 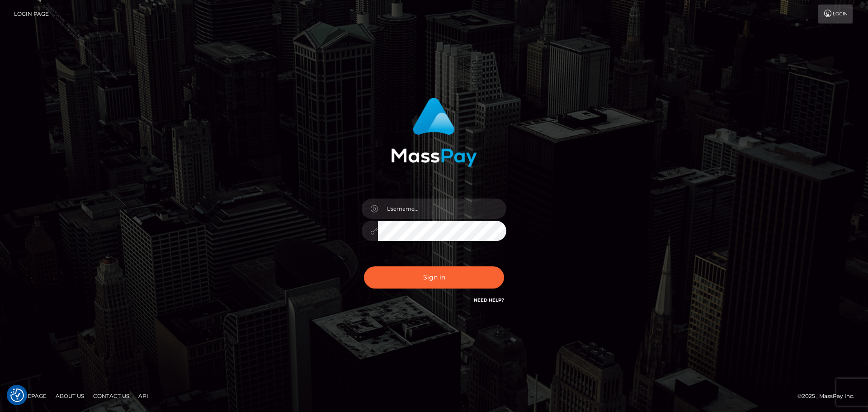 I want to click on button: Sign in, so click(x=434, y=277).